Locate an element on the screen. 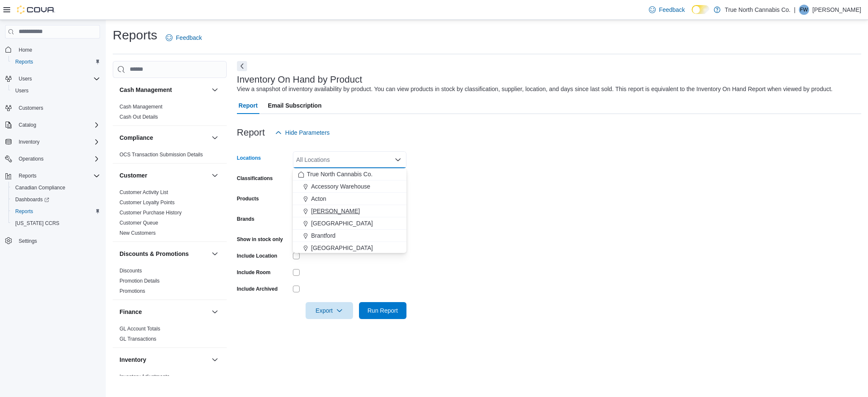 The image size is (868, 397). a: GL Account Totals is located at coordinates (140, 329).